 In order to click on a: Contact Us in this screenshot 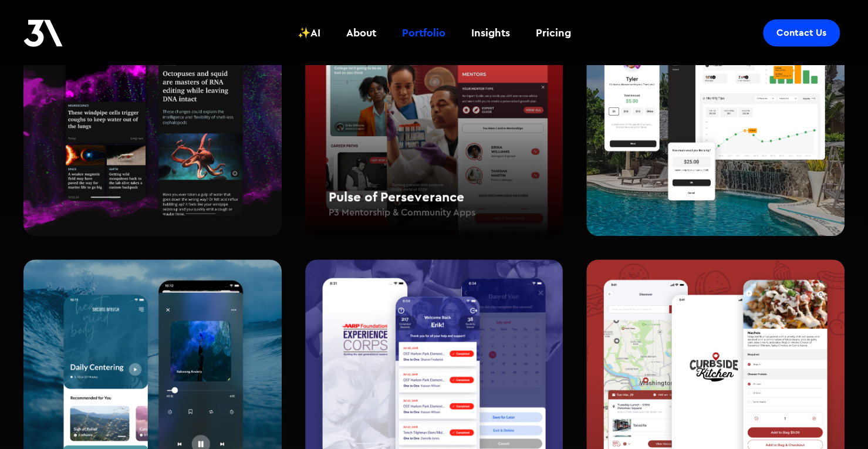, I will do `click(801, 33)`.